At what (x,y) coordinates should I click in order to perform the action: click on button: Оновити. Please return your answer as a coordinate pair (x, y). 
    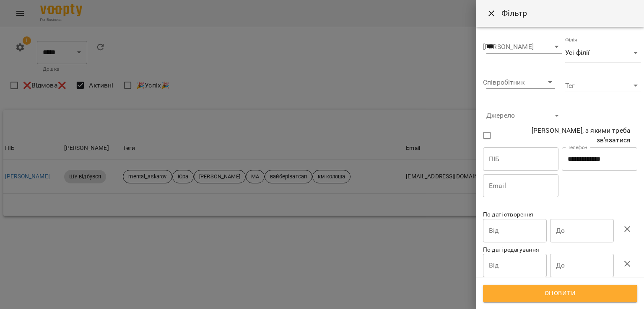
    Looking at the image, I should click on (560, 294).